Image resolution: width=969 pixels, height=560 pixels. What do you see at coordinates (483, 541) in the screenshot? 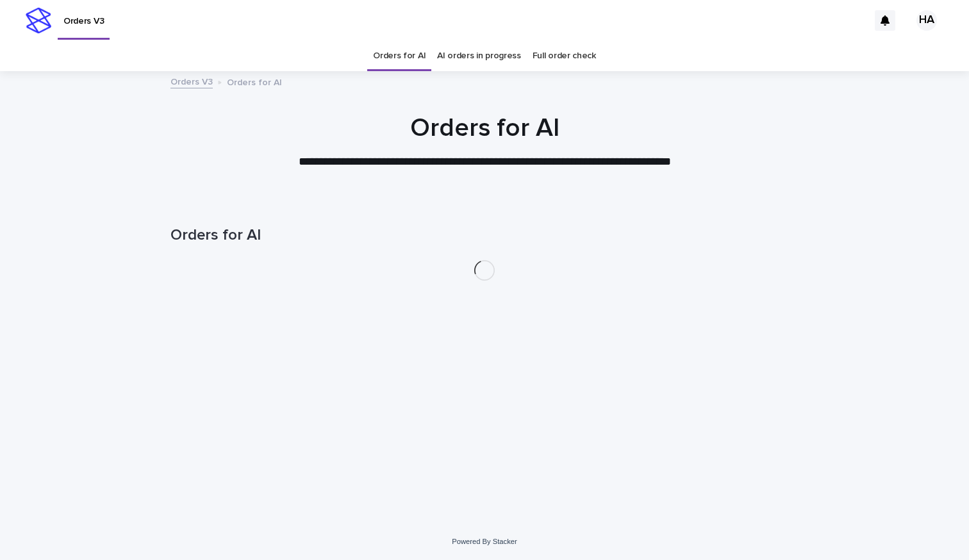
I see `a: Powered By Stacker` at bounding box center [483, 541].